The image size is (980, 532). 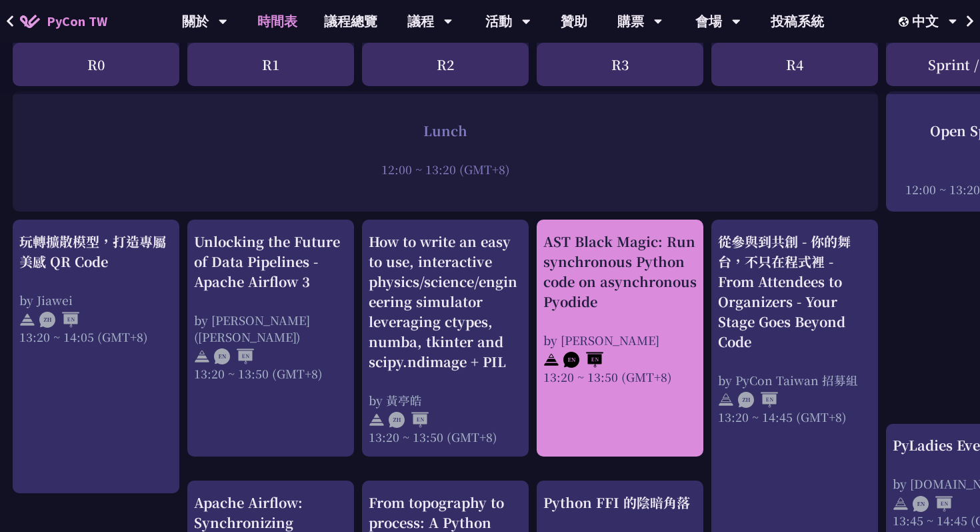 I want to click on div: R1, so click(x=271, y=64).